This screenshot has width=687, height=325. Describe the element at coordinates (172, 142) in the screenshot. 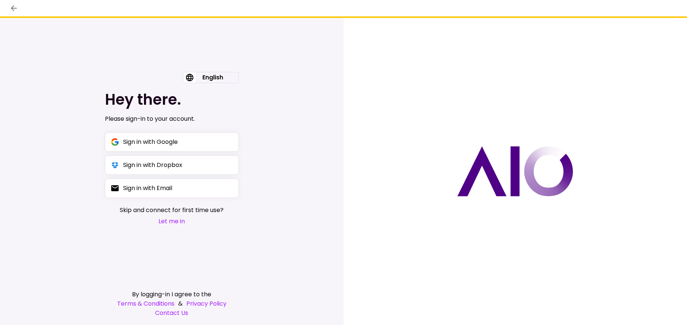

I see `button: Sign in with Google` at that location.